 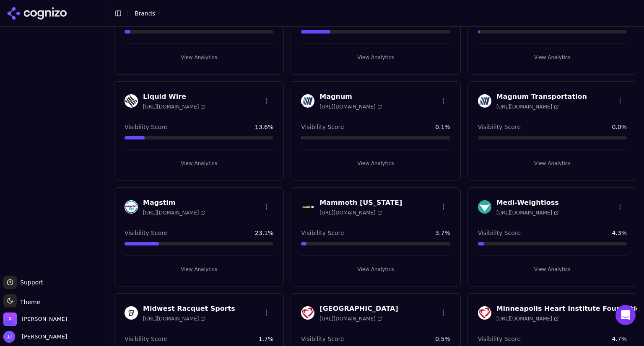 What do you see at coordinates (29, 302) in the screenshot?
I see `span: Theme` at bounding box center [29, 302].